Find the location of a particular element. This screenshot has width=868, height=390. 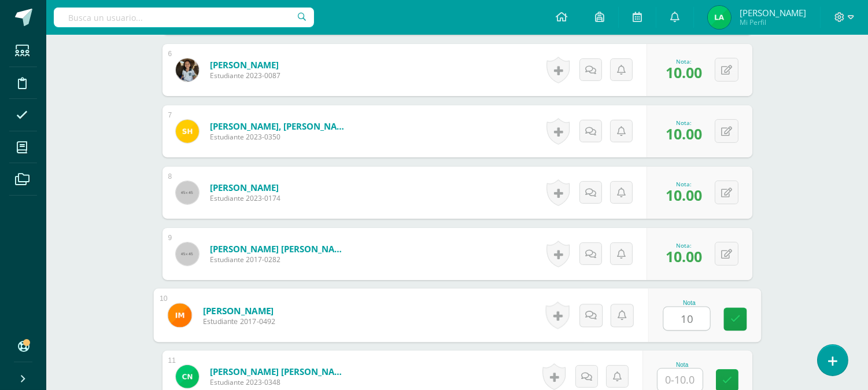

span: Estudiante 2023-0087 is located at coordinates (245, 75).